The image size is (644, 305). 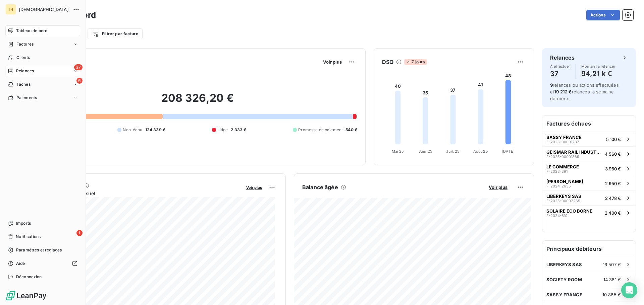 What do you see at coordinates (560, 74) in the screenshot?
I see `h4: 37` at bounding box center [560, 74].